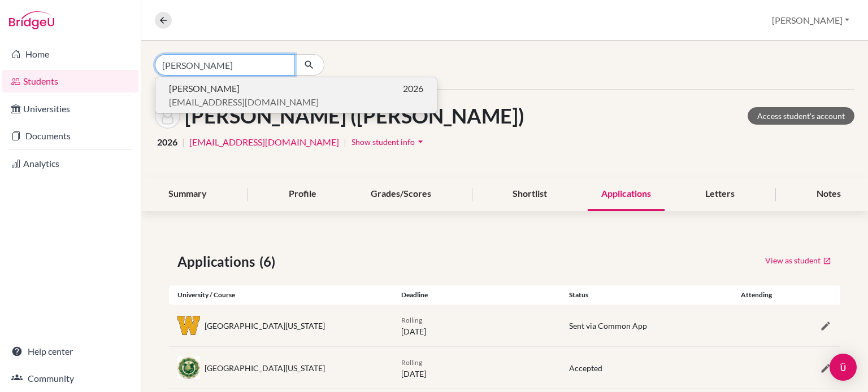 The image size is (868, 392). I want to click on img: us_und_m2rocbsk.jpeg, so click(189, 368).